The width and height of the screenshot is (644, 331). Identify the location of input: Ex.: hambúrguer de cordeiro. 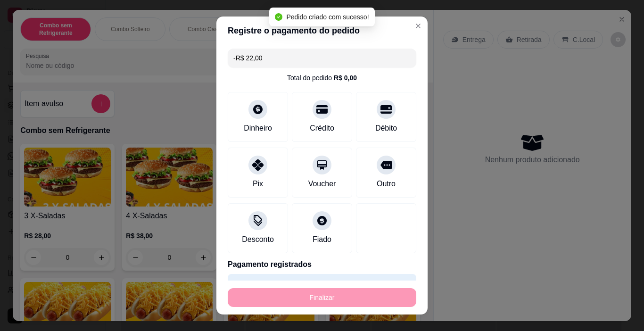
(322, 58).